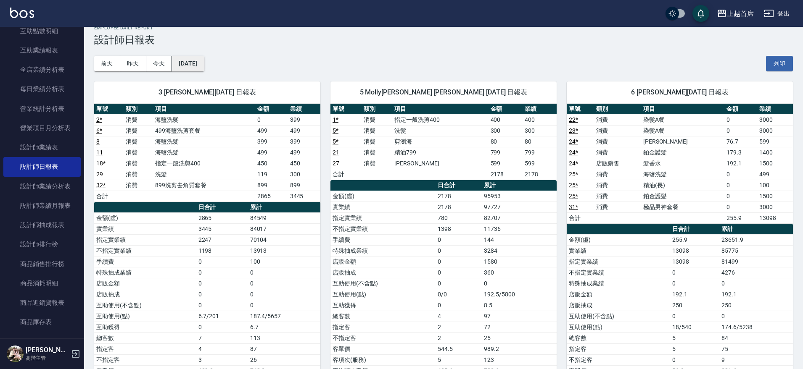 The width and height of the screenshot is (803, 369). I want to click on td: 店販金額, so click(383, 262).